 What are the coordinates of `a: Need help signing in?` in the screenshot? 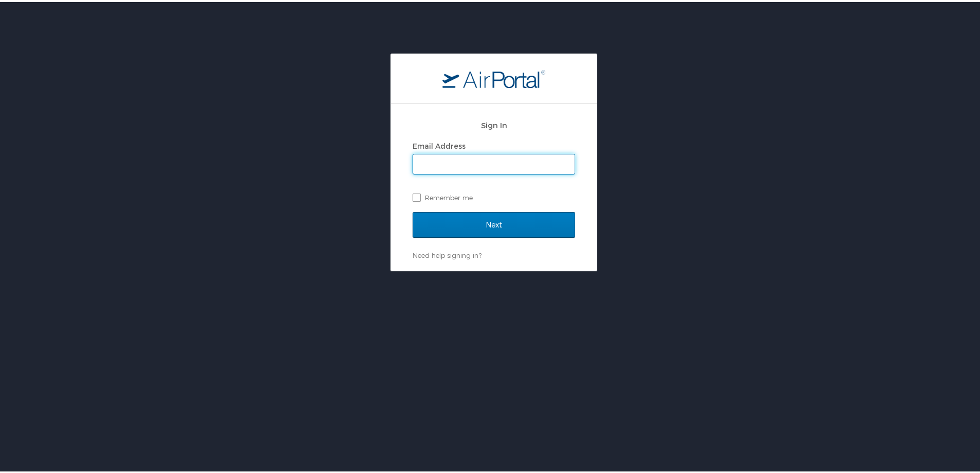 It's located at (447, 253).